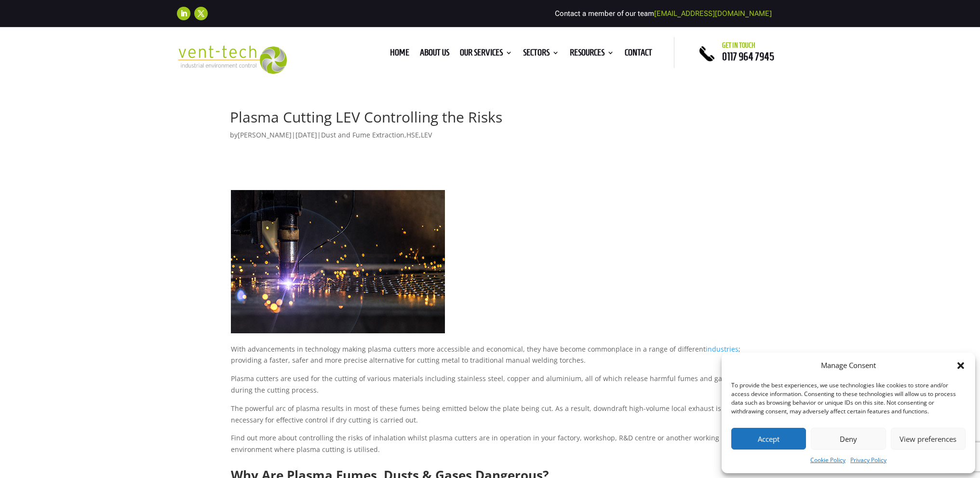 The width and height of the screenshot is (980, 478). What do you see at coordinates (748, 57) in the screenshot?
I see `a: 0117 964 7945` at bounding box center [748, 57].